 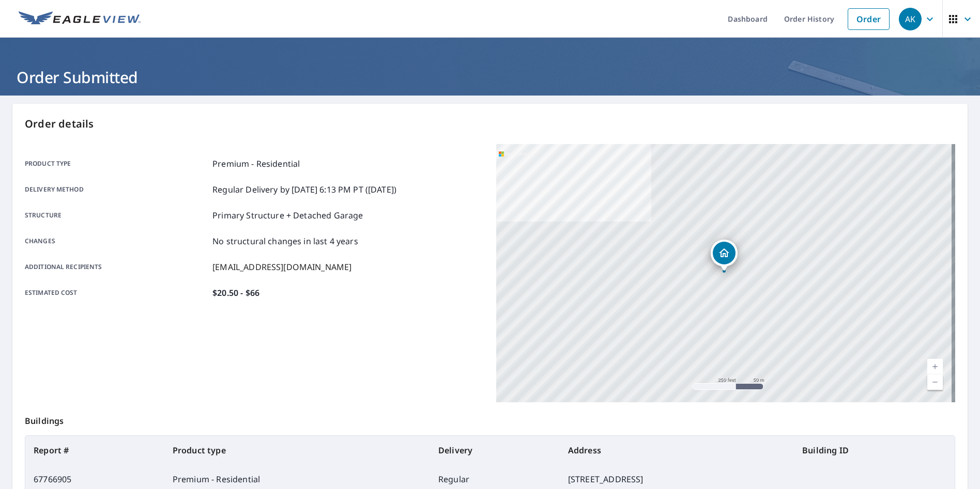 I want to click on p: Additional recipients, so click(x=116, y=267).